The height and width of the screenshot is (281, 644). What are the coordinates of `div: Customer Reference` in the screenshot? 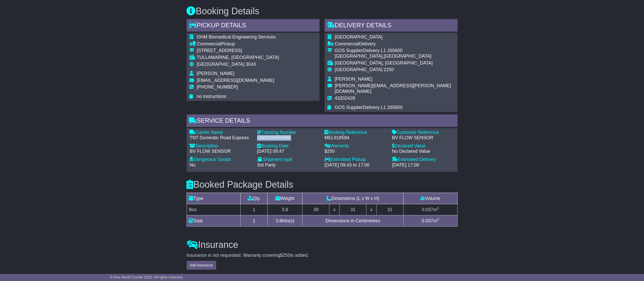 It's located at (423, 133).